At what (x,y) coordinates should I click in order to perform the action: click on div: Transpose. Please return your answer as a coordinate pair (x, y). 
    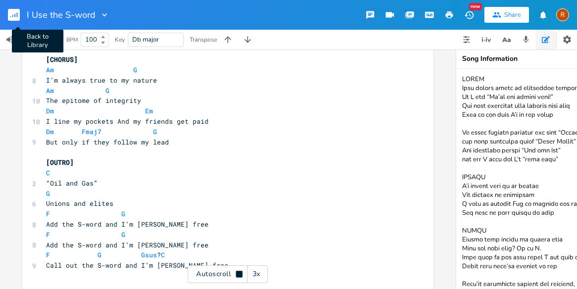
    Looking at the image, I should click on (203, 40).